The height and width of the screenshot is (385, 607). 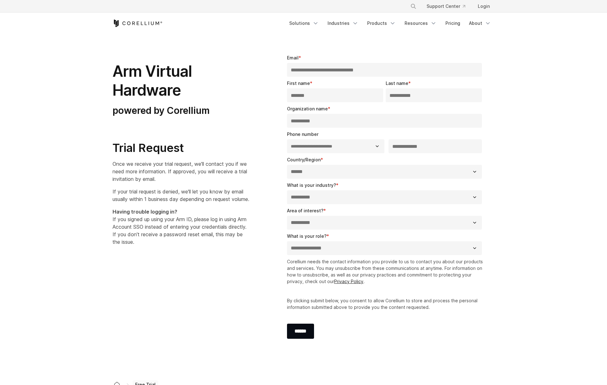 I want to click on h2: Trial Request, so click(x=181, y=148).